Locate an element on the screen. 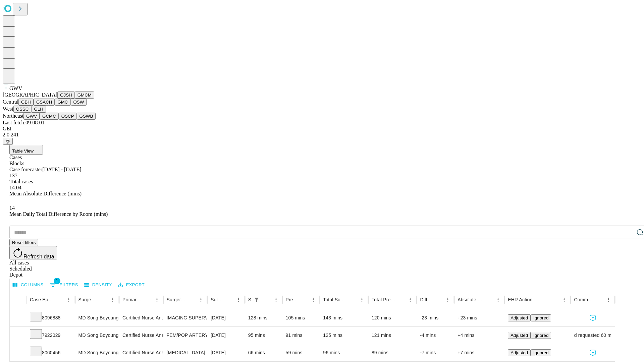 Image resolution: width=644 pixels, height=362 pixels. div: EHR Action is located at coordinates (520, 300).